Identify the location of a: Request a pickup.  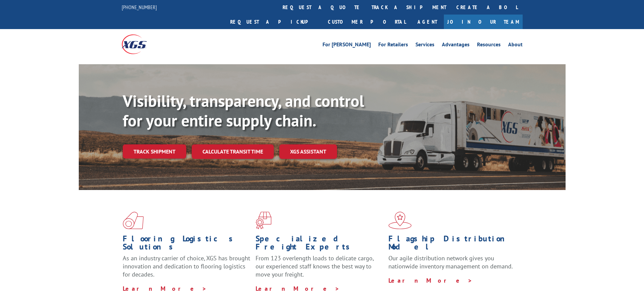
(273, 22).